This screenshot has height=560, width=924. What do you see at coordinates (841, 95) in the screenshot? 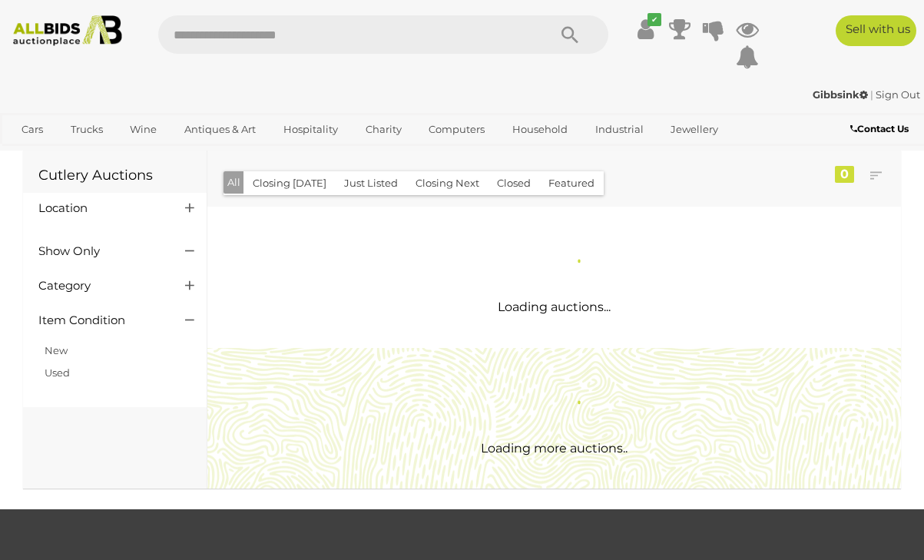
I see `a: Gibbsink` at bounding box center [841, 95].